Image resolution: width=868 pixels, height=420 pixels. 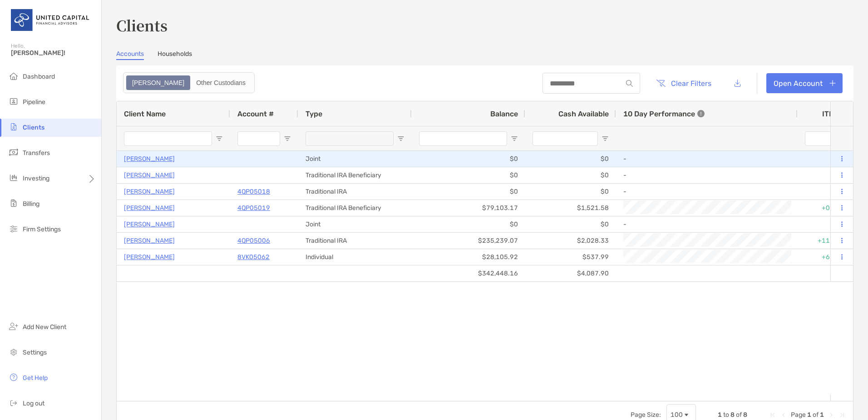 What do you see at coordinates (14, 203) in the screenshot?
I see `img: billing icon` at bounding box center [14, 203].